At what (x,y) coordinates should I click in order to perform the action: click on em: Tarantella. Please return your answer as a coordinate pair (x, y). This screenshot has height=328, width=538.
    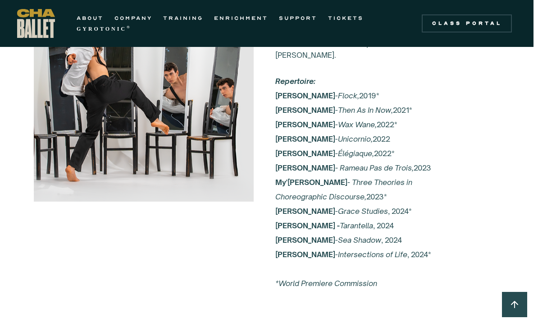
    Looking at the image, I should click on (356, 225).